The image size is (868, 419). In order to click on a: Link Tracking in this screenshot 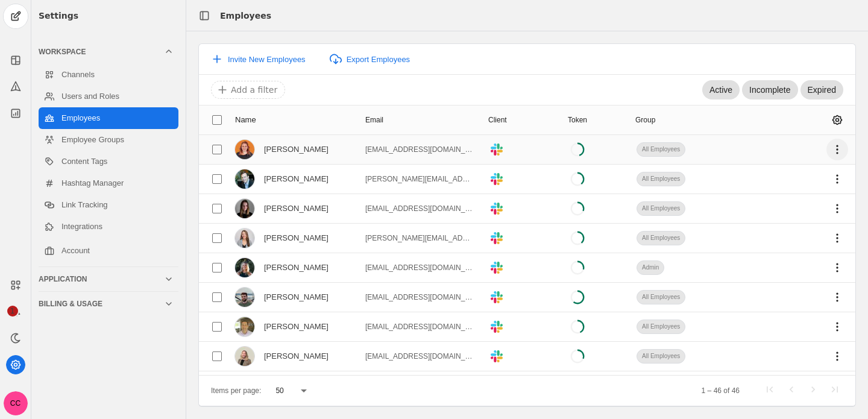, I will do `click(109, 205)`.